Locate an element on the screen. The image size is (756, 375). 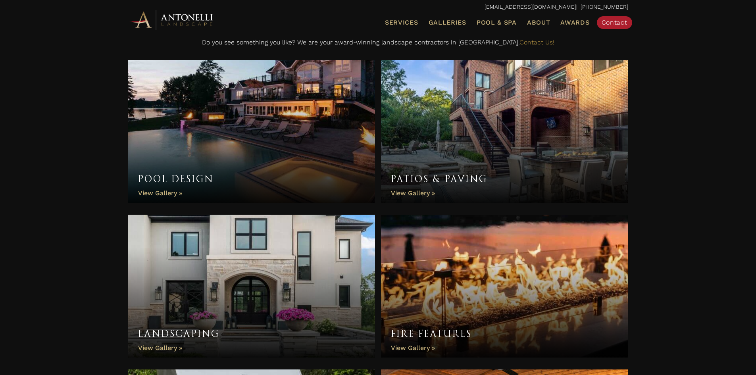
span: Galleries is located at coordinates (447, 22).